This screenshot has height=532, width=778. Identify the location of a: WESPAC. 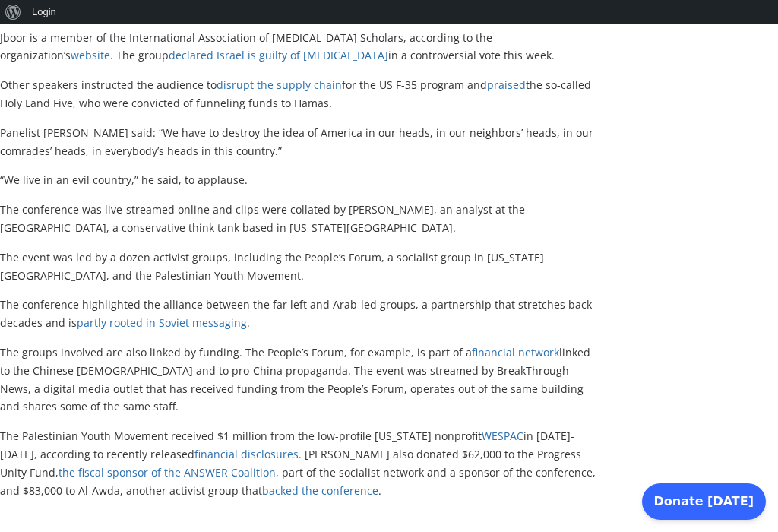
(502, 435).